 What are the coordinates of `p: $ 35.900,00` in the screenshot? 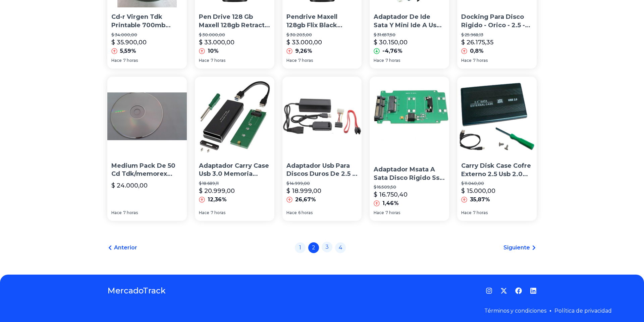 It's located at (129, 42).